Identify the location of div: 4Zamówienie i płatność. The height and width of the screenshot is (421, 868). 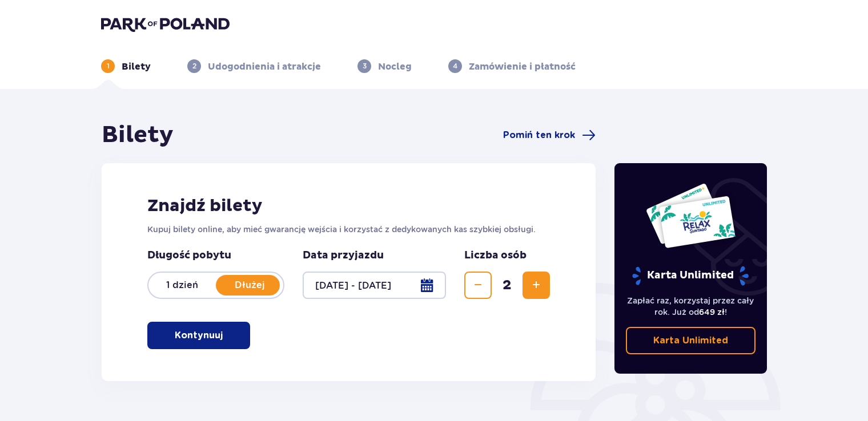
(512, 67).